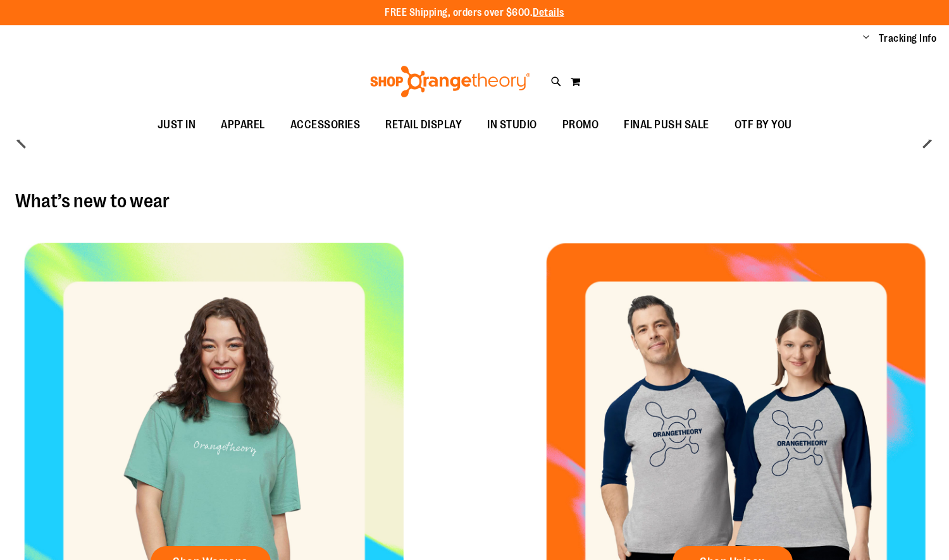 Image resolution: width=949 pixels, height=560 pixels. I want to click on p: FREE Shipping, orders over $600., so click(474, 13).